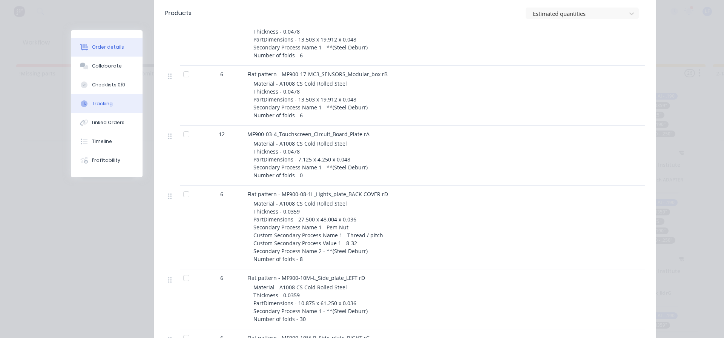  What do you see at coordinates (108, 123) in the screenshot?
I see `div: Linked Orders` at bounding box center [108, 123].